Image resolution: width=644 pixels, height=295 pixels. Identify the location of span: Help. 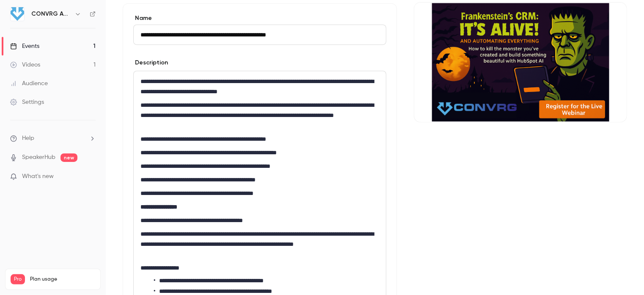
(28, 138).